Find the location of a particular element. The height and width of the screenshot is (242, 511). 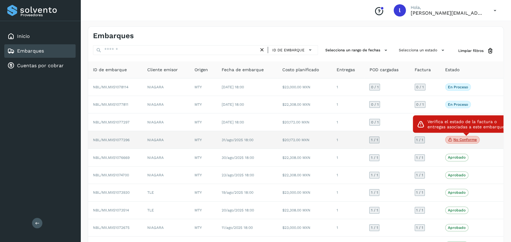

button: Selecciona un estado is located at coordinates (423, 50).